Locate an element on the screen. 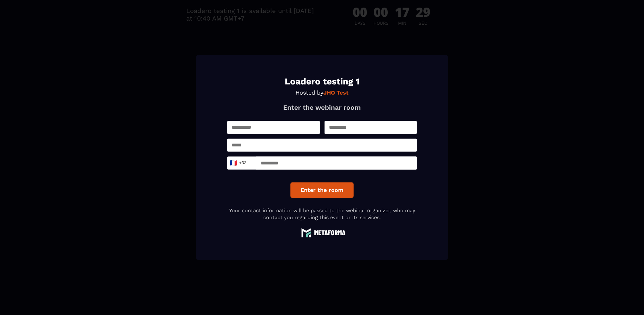 Image resolution: width=644 pixels, height=315 pixels. h1: Loadero testing 1 is located at coordinates (322, 82).